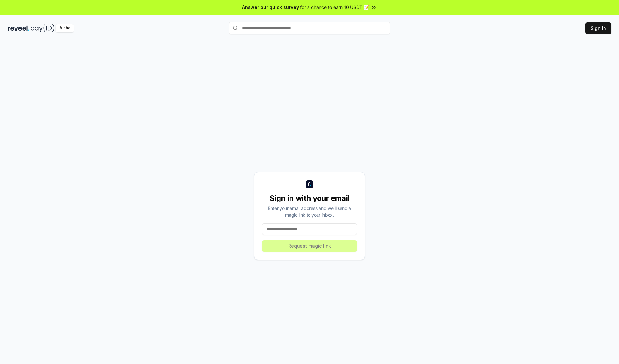 The width and height of the screenshot is (619, 364). Describe the element at coordinates (19, 28) in the screenshot. I see `img: reveel_dark` at that location.